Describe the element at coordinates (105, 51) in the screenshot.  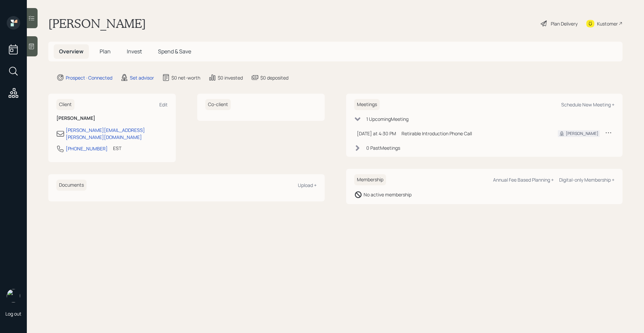
I see `span: Plan` at that location.